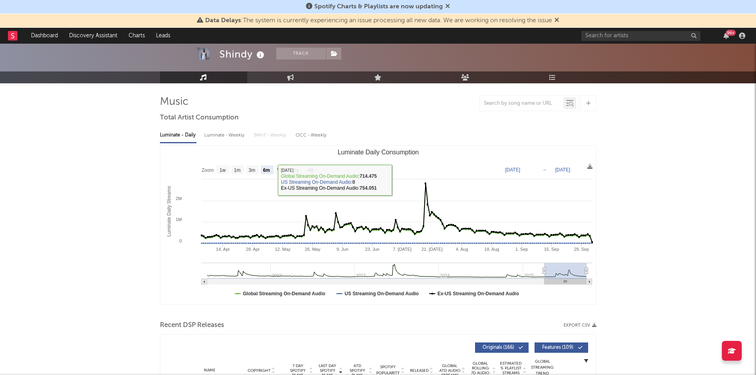 Image resolution: width=756 pixels, height=375 pixels. I want to click on span: Recent DSP Releases, so click(192, 325).